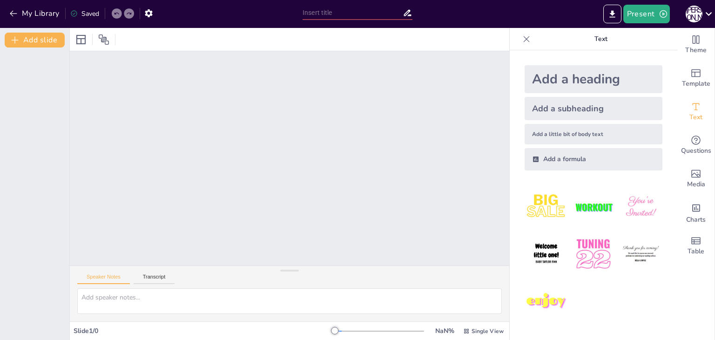  What do you see at coordinates (154, 279) in the screenshot?
I see `button: Transcript` at bounding box center [154, 279].